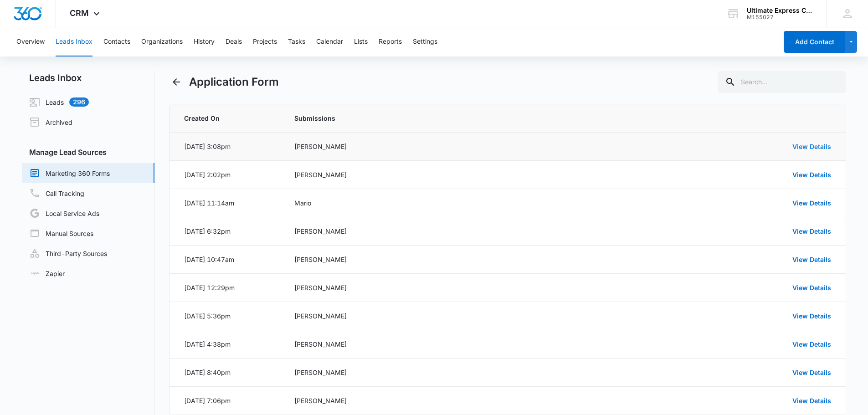 The image size is (868, 415). What do you see at coordinates (814, 42) in the screenshot?
I see `button: Add Contact` at bounding box center [814, 42].